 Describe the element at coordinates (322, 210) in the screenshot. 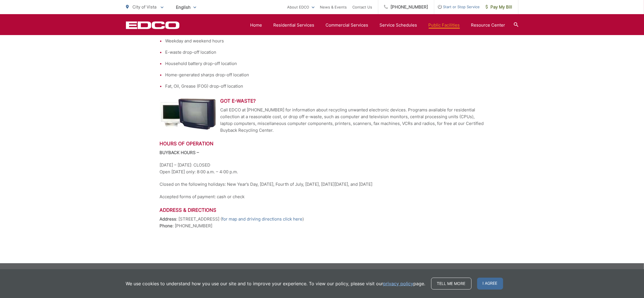

I see `h3: Address & Directions` at that location.